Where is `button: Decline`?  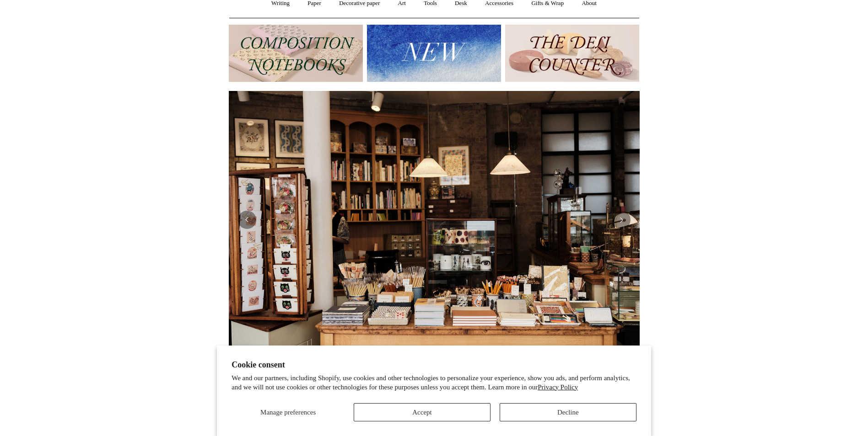
button: Decline is located at coordinates (568, 413).